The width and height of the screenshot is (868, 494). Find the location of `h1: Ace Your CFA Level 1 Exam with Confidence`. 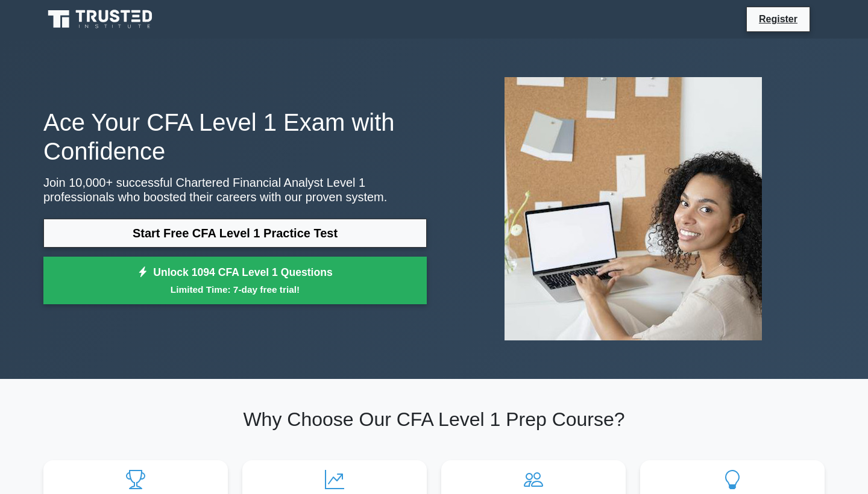

h1: Ace Your CFA Level 1 Exam with Confidence is located at coordinates (235, 137).